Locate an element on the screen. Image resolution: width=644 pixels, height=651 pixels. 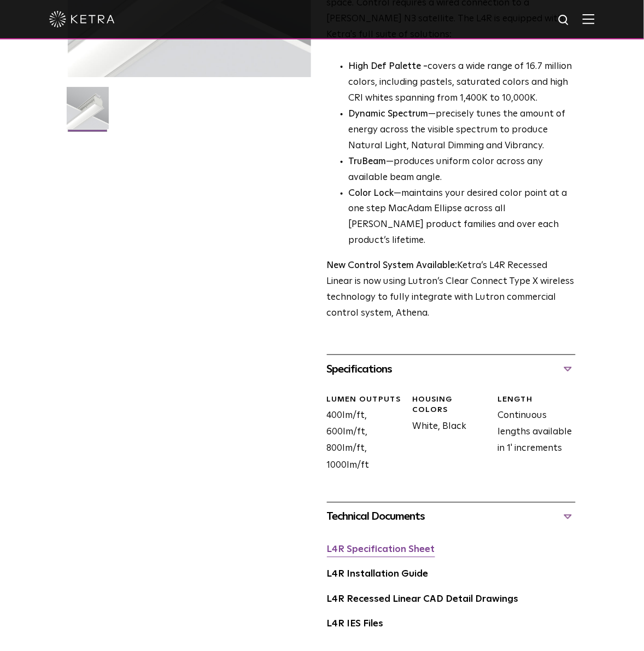
strong: New Control System Available: is located at coordinates (392, 265).